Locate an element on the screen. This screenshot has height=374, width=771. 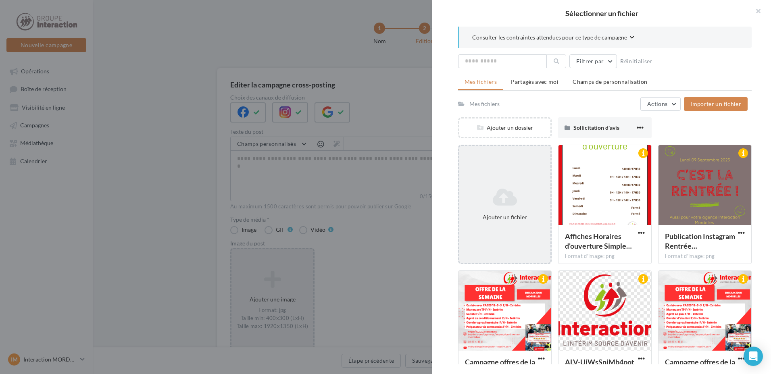
button: Actions is located at coordinates (660, 104).